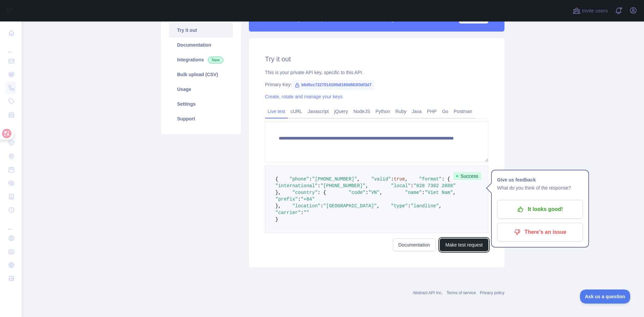  I want to click on h1: Give us feedback, so click(540, 180).